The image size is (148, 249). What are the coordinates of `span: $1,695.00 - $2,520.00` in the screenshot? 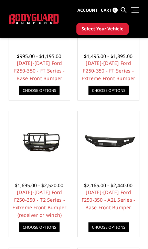 It's located at (39, 185).